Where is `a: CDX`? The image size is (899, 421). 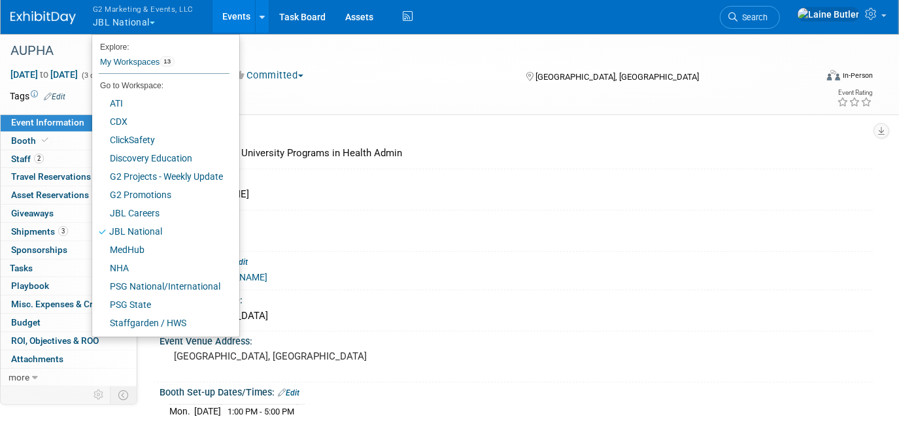 a: CDX is located at coordinates (161, 122).